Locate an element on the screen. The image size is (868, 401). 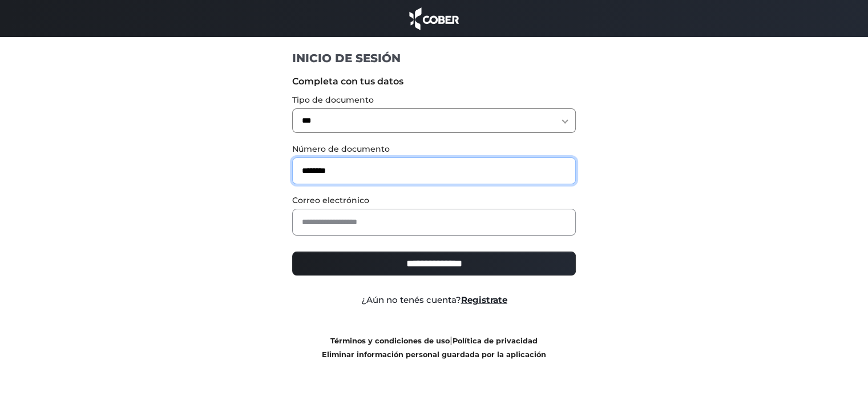
h1: INICIO DE SESIÓN is located at coordinates (433, 58).